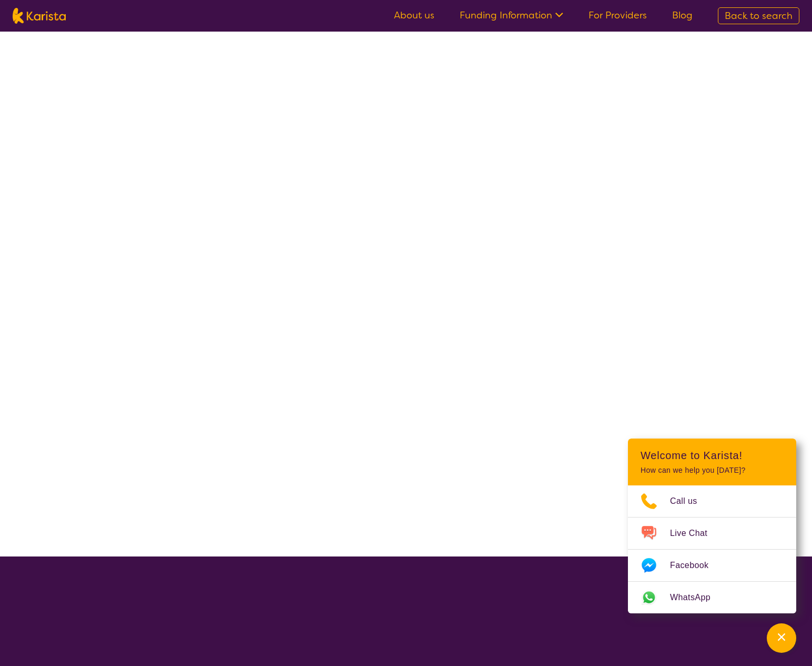 The image size is (812, 666). I want to click on a: Back to search, so click(758, 16).